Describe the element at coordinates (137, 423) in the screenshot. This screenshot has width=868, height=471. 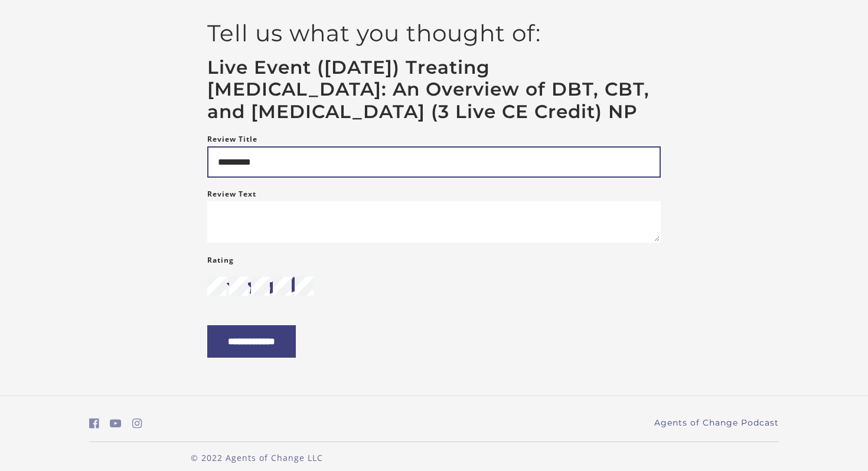
I see `a: https://www.instagram.com/agentsofchangeprep/ (Open in a new window)` at that location.